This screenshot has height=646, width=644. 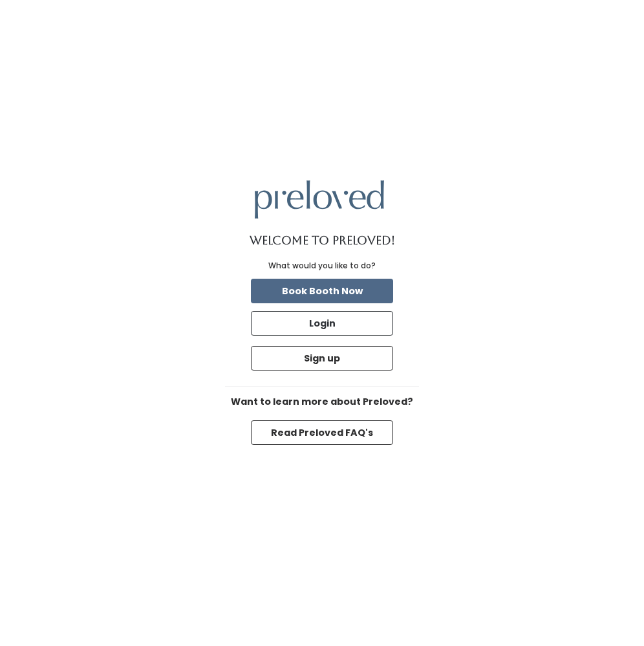 What do you see at coordinates (322, 266) in the screenshot?
I see `div: What would you like to do?` at bounding box center [322, 266].